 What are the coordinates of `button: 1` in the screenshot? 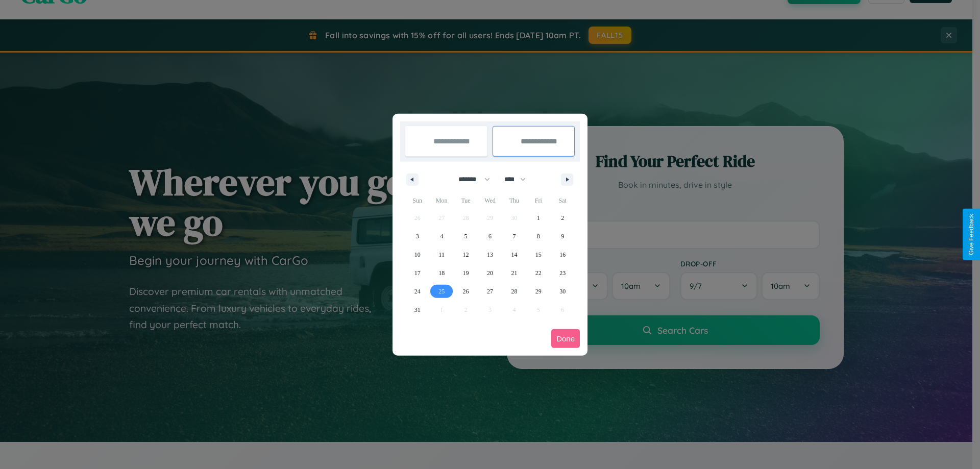 It's located at (538, 218).